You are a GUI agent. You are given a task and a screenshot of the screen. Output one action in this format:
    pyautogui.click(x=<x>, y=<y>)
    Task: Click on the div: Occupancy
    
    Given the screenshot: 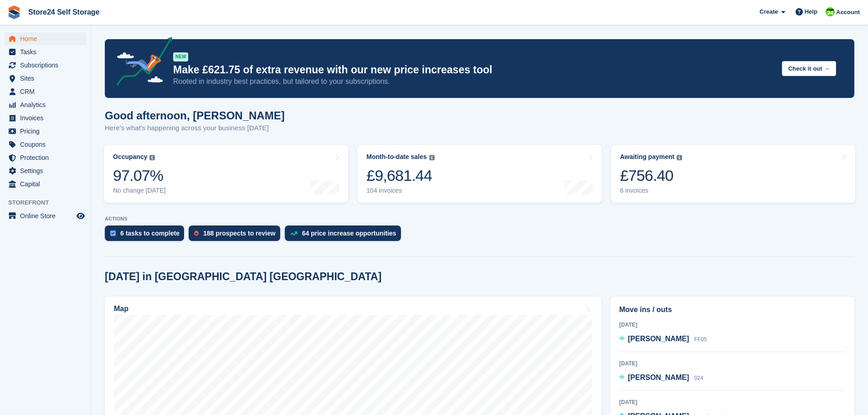 What is the action you would take?
    pyautogui.click(x=130, y=157)
    